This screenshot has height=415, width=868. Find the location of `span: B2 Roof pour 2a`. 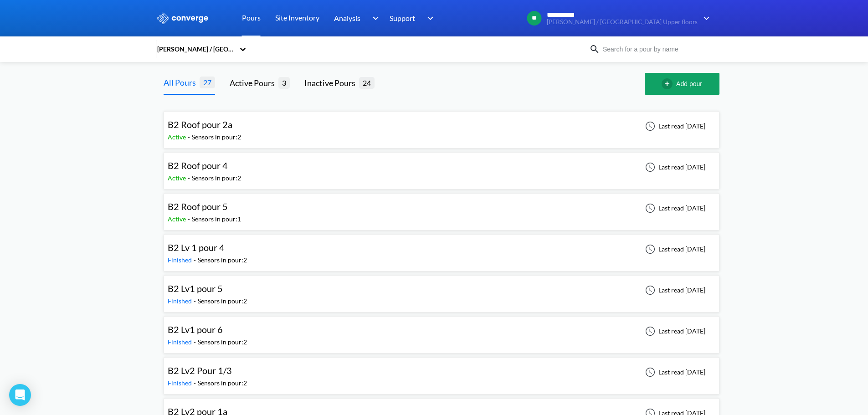

span: B2 Roof pour 2a is located at coordinates (200, 124).